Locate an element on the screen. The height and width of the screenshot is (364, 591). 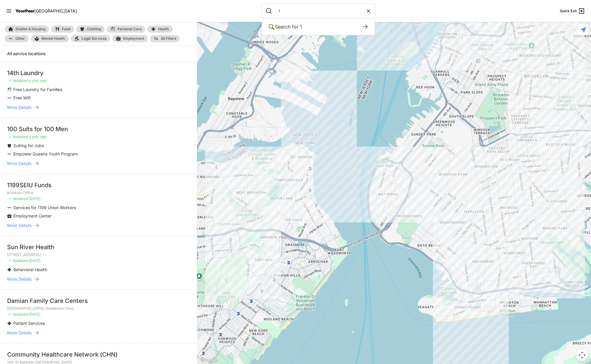
span: 1 is located at coordinates (301, 27).